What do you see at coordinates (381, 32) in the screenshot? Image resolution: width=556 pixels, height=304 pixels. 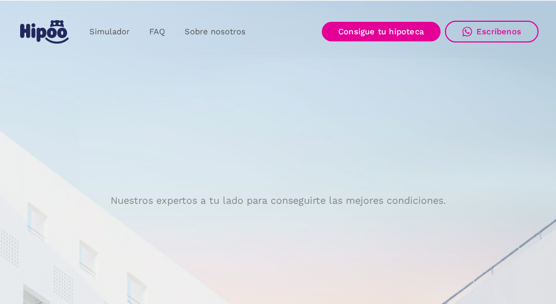 I see `a: Consigue tu hipoteca` at bounding box center [381, 32].